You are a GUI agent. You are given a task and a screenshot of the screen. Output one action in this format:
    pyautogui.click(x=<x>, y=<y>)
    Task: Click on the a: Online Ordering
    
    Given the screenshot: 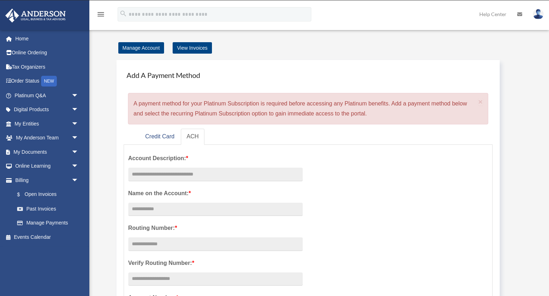 What is the action you would take?
    pyautogui.click(x=47, y=53)
    